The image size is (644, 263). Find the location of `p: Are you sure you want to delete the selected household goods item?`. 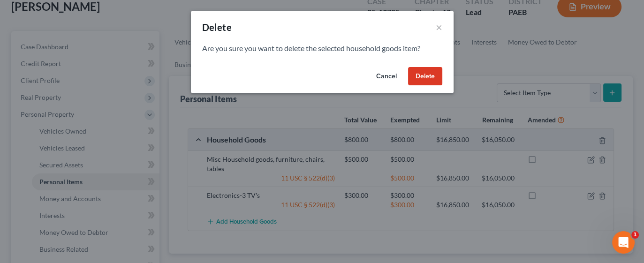

p: Are you sure you want to delete the selected household goods item? is located at coordinates (322, 48).